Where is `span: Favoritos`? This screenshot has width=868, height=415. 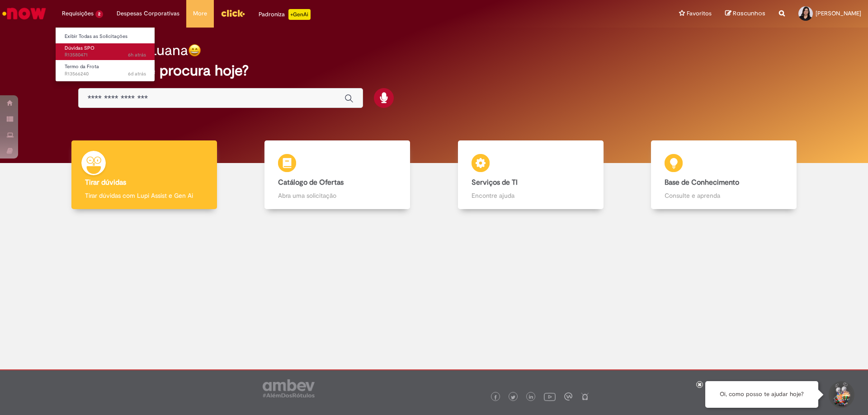 span: Favoritos is located at coordinates (699, 14).